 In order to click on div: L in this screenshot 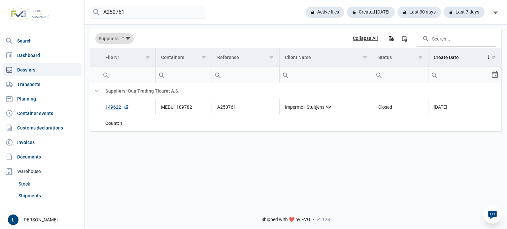, I will do `click(13, 220)`.